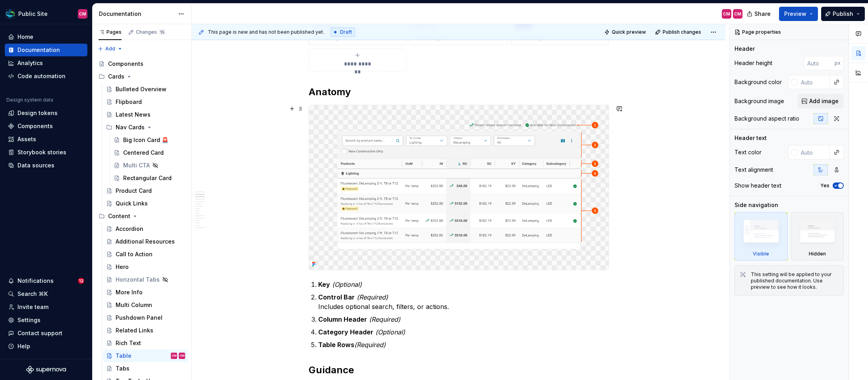 The height and width of the screenshot is (380, 868). Describe the element at coordinates (146, 331) in the screenshot. I see `a: Related Links` at that location.